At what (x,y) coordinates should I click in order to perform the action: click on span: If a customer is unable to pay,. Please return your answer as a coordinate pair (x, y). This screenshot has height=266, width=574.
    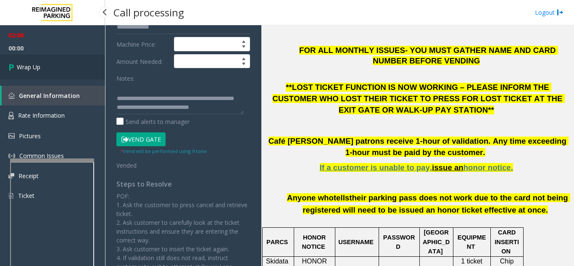
    Looking at the image, I should click on (375, 167).